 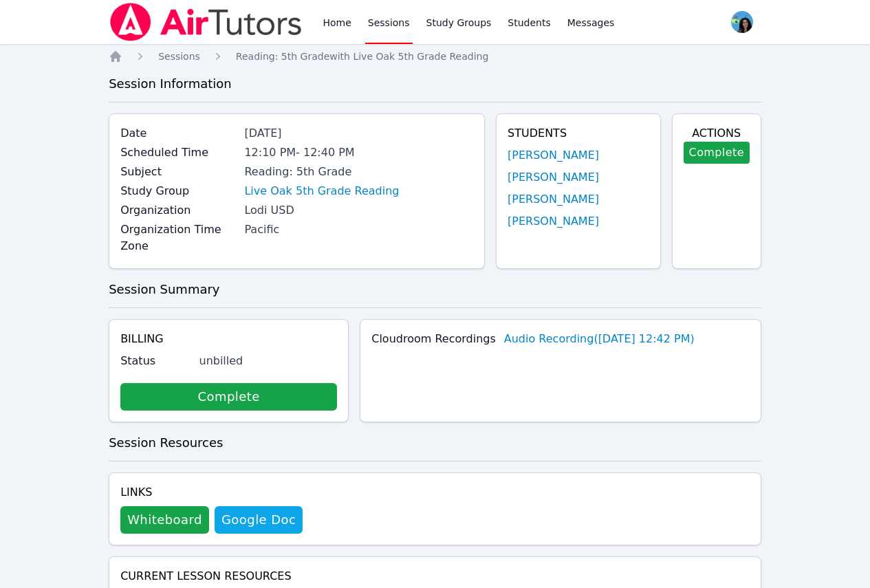 What do you see at coordinates (178, 238) in the screenshot?
I see `label: Organization Time Zone` at bounding box center [178, 238].